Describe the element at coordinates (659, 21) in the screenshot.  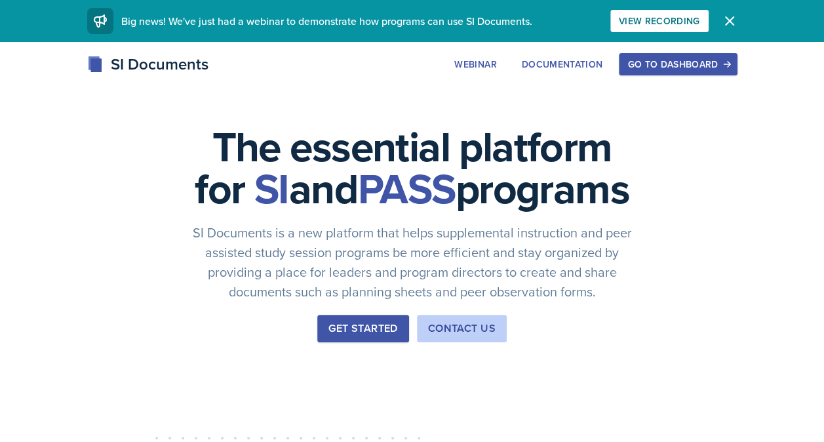
I see `button: View Recording` at that location.